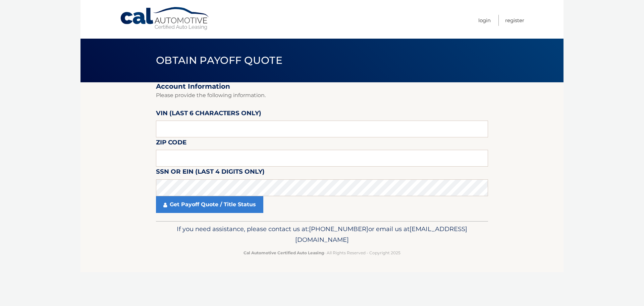 The image size is (644, 306). I want to click on p: Please provide the following information., so click(322, 95).